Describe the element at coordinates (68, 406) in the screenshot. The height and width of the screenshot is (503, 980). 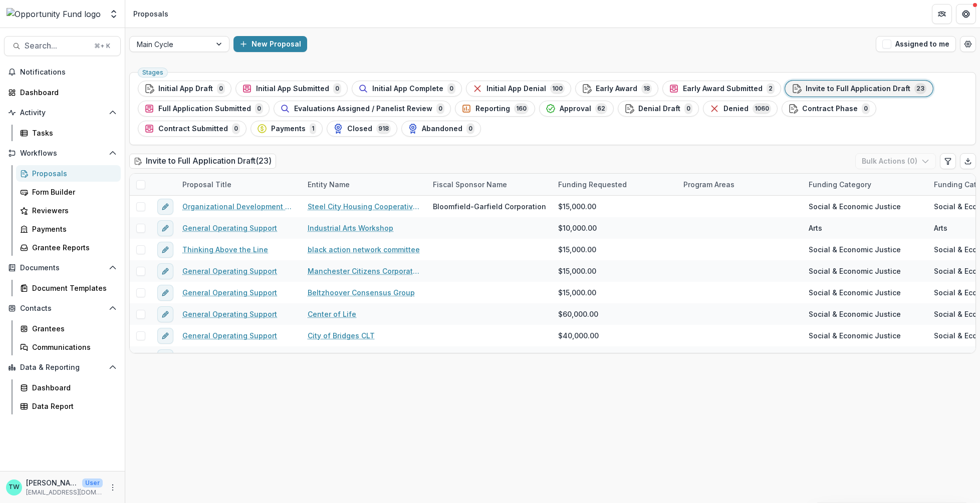
I see `a: Data Report` at that location.